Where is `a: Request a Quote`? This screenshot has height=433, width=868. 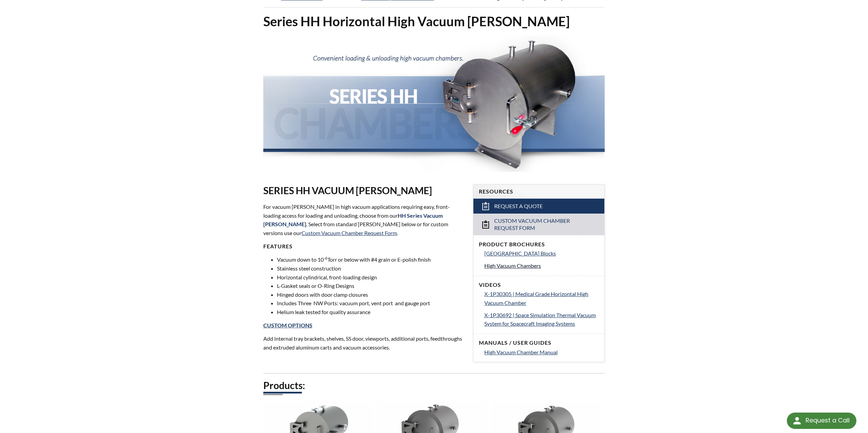
a: Request a Quote is located at coordinates (539, 206).